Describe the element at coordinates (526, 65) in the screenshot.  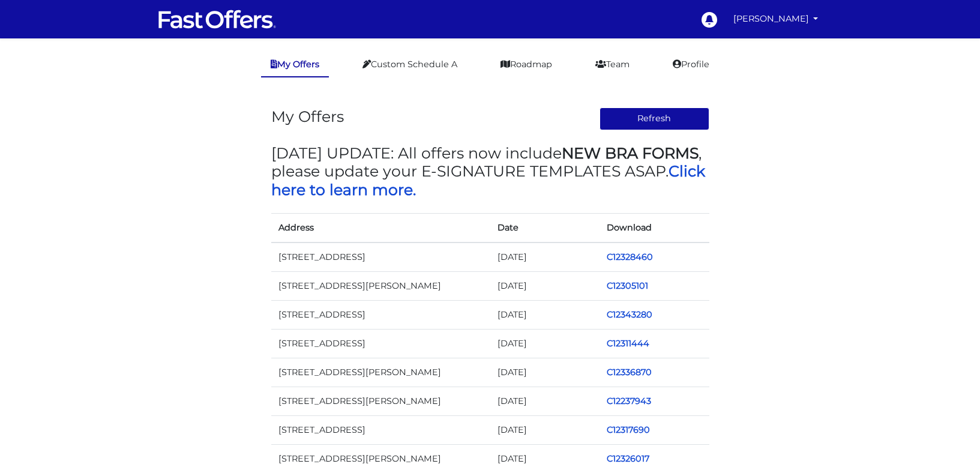
I see `a: Roadmap` at that location.